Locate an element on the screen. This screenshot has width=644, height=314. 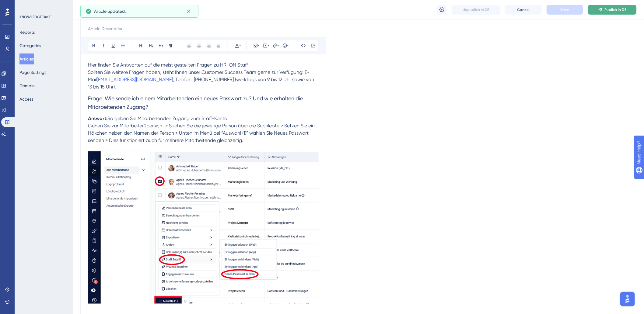
span: Save is located at coordinates (564, 9).